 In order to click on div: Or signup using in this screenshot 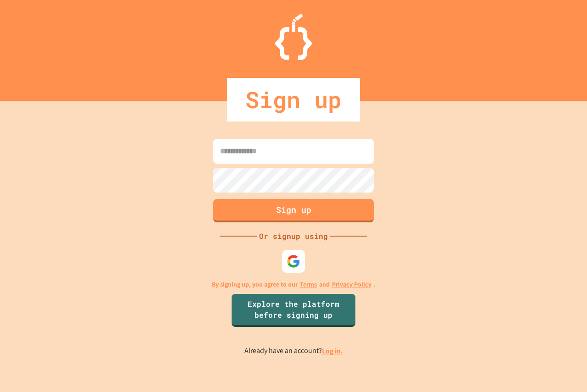, I will do `click(294, 236)`.